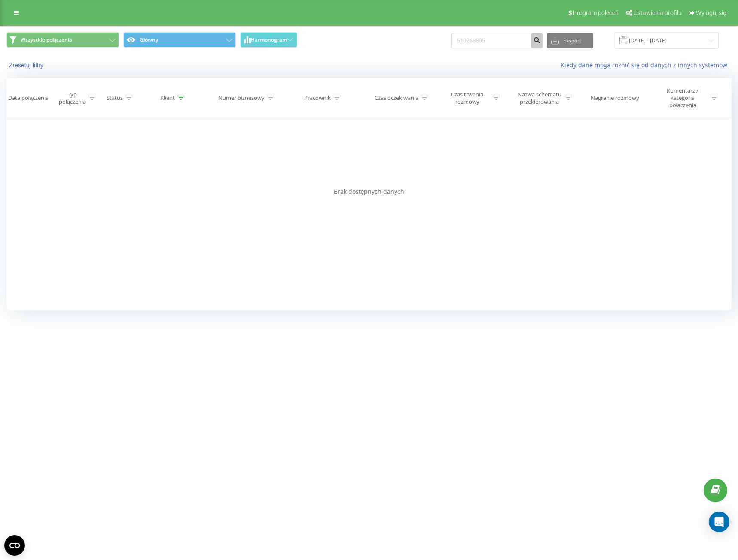 The height and width of the screenshot is (560, 738). I want to click on a: Kiedy dane mogą różnić się od danych z innych systemów, so click(646, 65).